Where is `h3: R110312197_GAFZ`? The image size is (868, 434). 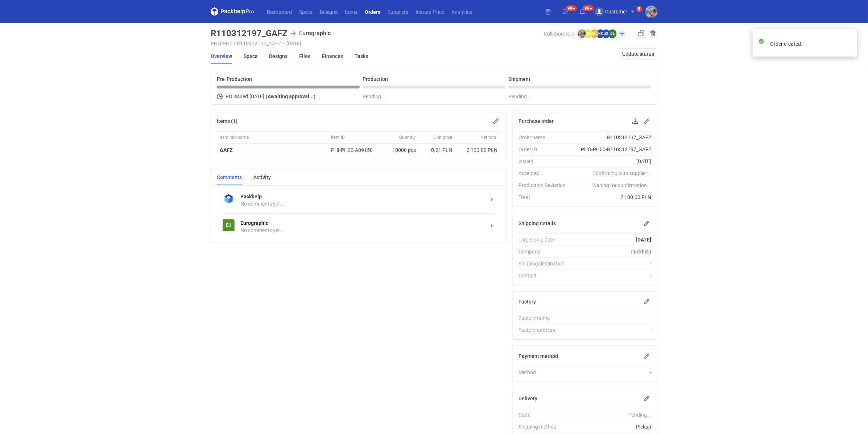 h3: R110312197_GAFZ is located at coordinates (249, 33).